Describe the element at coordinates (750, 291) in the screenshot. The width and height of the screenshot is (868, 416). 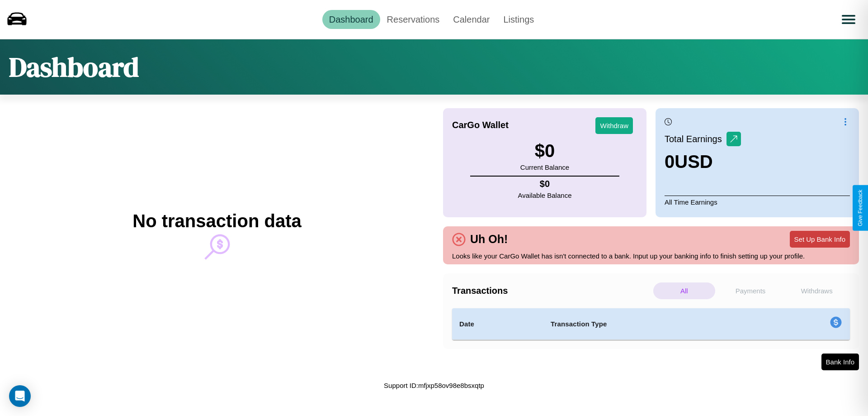
I see `p: Payments` at that location.